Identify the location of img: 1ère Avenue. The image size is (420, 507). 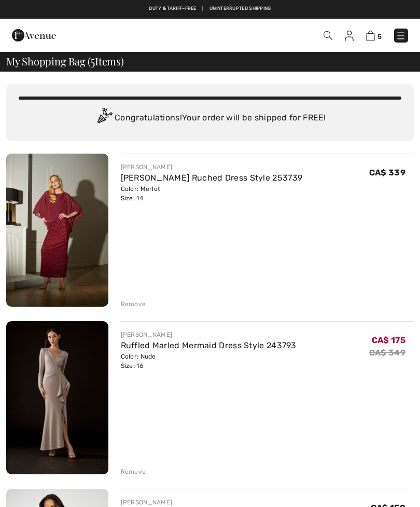
(34, 35).